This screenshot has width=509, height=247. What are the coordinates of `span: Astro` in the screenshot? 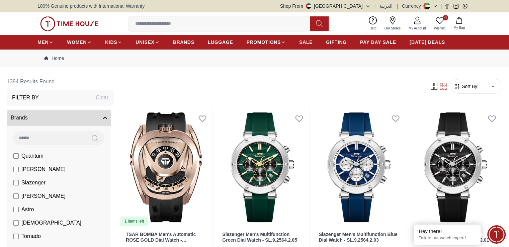 It's located at (27, 210).